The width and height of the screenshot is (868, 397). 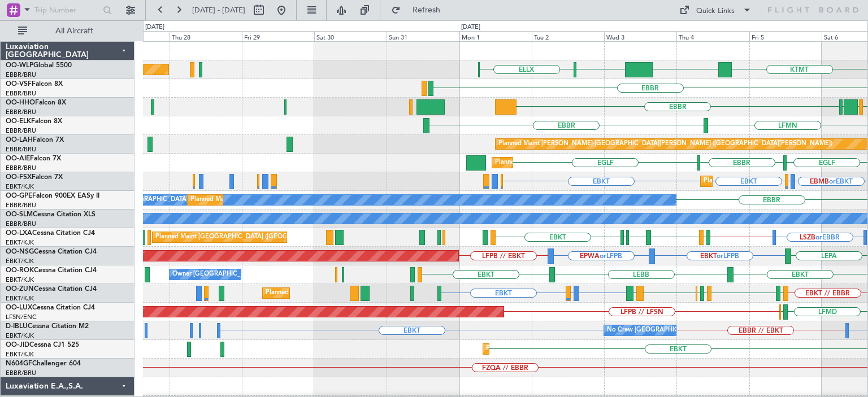 What do you see at coordinates (19, 177) in the screenshot?
I see `span: OO-FSX` at bounding box center [19, 177].